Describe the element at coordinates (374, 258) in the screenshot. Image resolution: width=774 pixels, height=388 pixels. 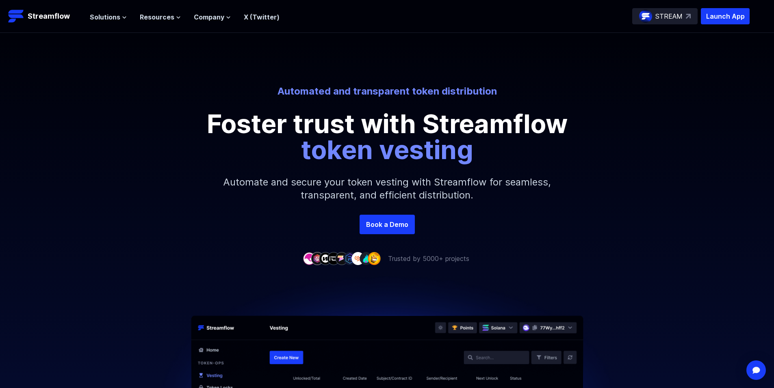
I see `img: company-9` at that location.